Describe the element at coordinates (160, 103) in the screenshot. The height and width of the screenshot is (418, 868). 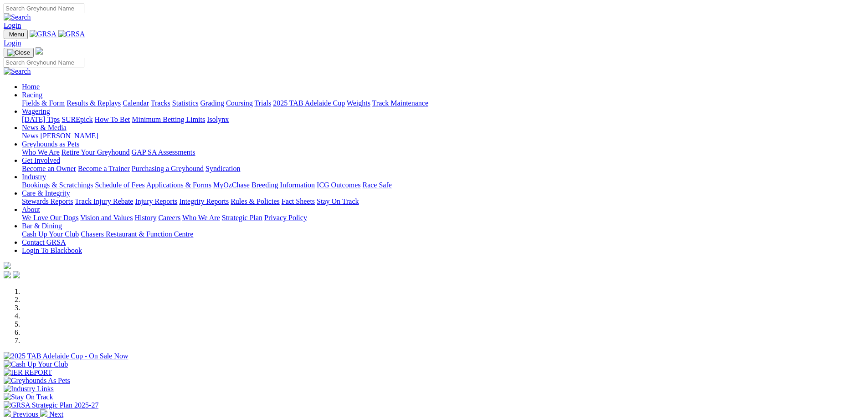
I see `a: Tracks` at that location.